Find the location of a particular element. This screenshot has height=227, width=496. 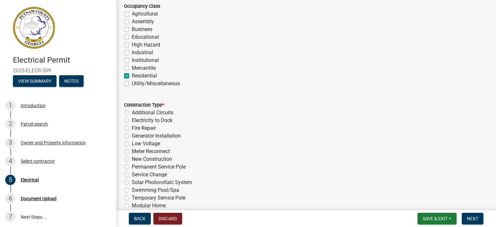

div: Electrical is located at coordinates (30, 180).